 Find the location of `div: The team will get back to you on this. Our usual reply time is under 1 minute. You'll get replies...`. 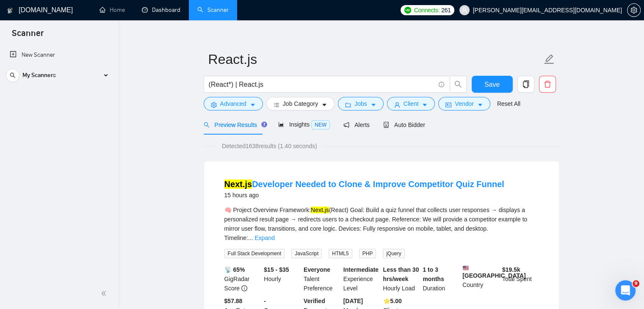

div: The team will get back to you on this. Our usual reply time is under 1 minute. You'll get replies... is located at coordinates (73, 157).